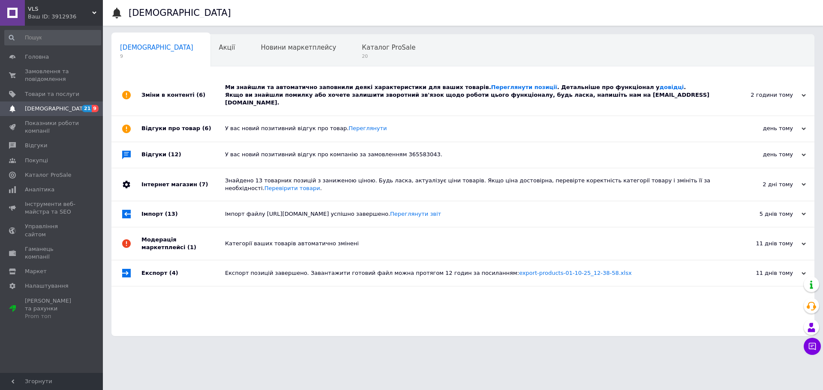  Describe the element at coordinates (183, 214) in the screenshot. I see `div: Імпорт` at that location.